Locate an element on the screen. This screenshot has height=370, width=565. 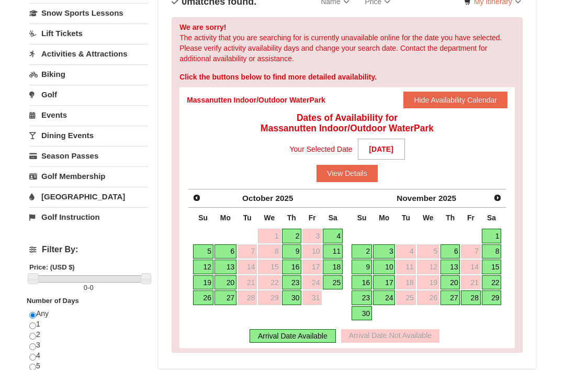
a: 11 is located at coordinates (333, 251).